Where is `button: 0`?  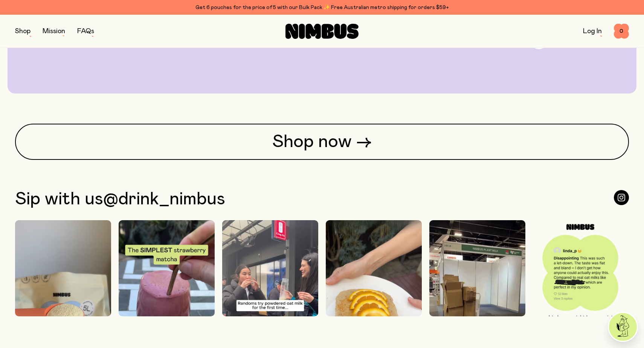 button: 0 is located at coordinates (621, 31).